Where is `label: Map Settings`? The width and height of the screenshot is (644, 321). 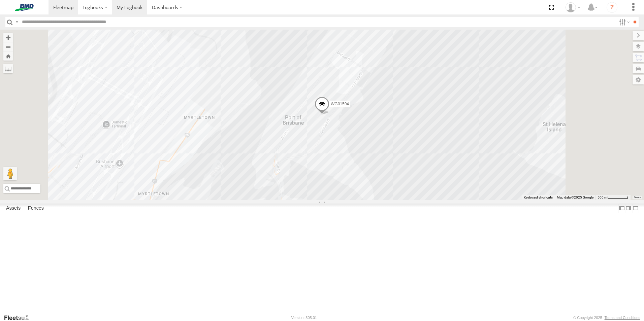
label: Map Settings is located at coordinates (638, 80).